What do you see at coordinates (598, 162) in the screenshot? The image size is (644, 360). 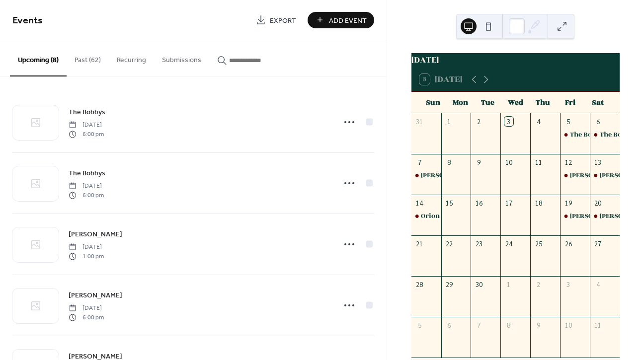 I see `div: 13` at bounding box center [598, 162].